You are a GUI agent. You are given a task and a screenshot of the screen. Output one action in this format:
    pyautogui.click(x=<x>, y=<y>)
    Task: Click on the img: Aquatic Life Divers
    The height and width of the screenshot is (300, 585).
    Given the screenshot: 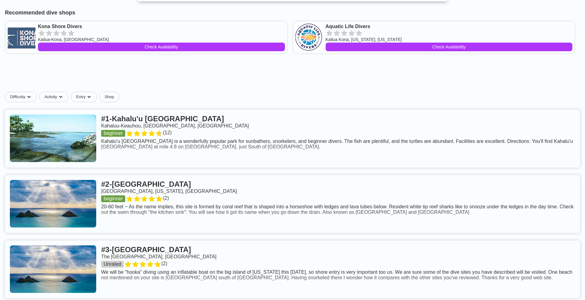 What is the action you would take?
    pyautogui.click(x=309, y=37)
    